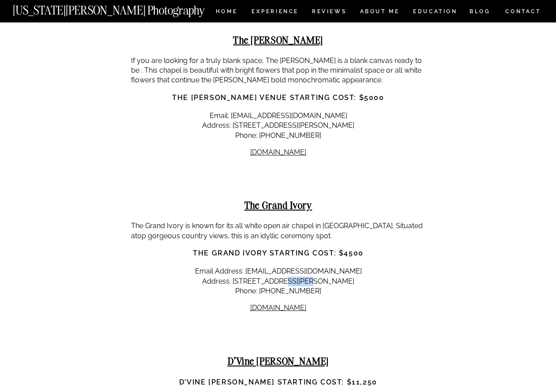 The image size is (556, 392). I want to click on nav: ABOUT ME, so click(379, 12).